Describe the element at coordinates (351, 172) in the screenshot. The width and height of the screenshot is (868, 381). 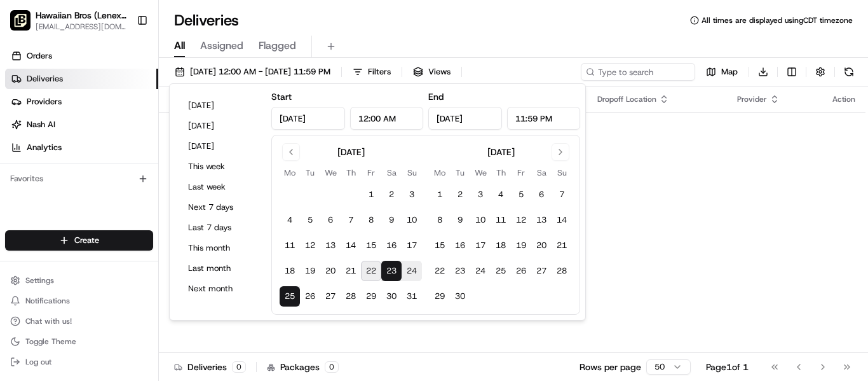
I see `th: Thursday` at that location.